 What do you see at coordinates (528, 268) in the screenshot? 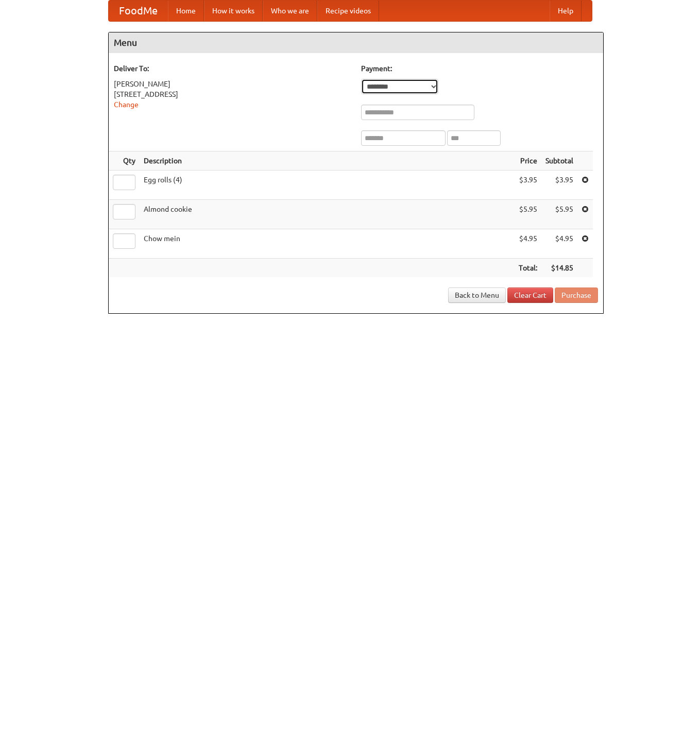
I see `th: Total:` at bounding box center [528, 268].